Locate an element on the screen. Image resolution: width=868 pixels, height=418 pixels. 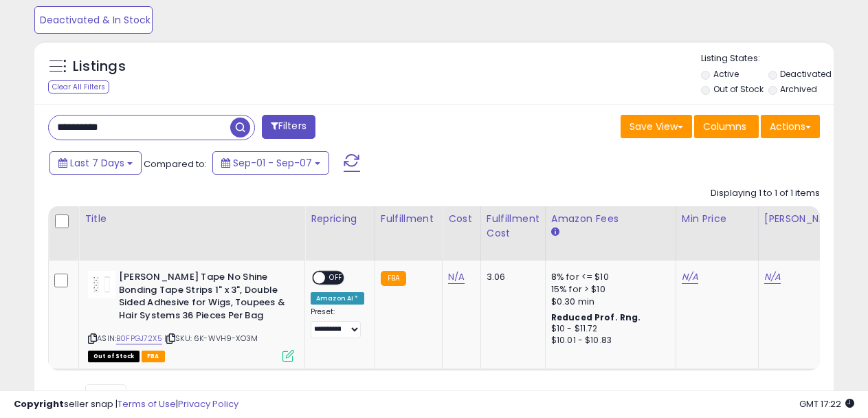
small: FBA is located at coordinates (393, 278).